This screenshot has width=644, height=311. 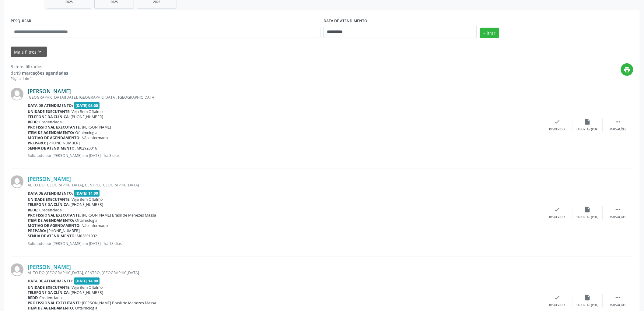 I want to click on button: print, so click(x=627, y=70).